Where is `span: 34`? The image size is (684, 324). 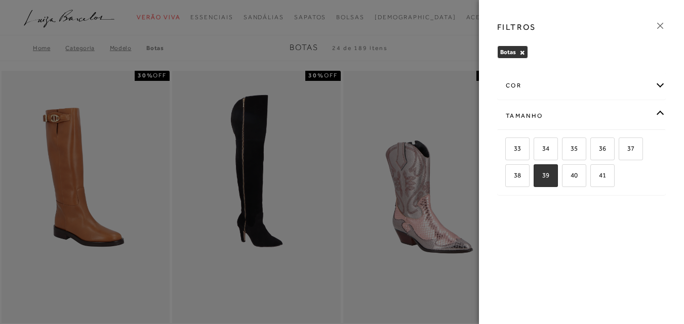 span: 34 is located at coordinates (541, 148).